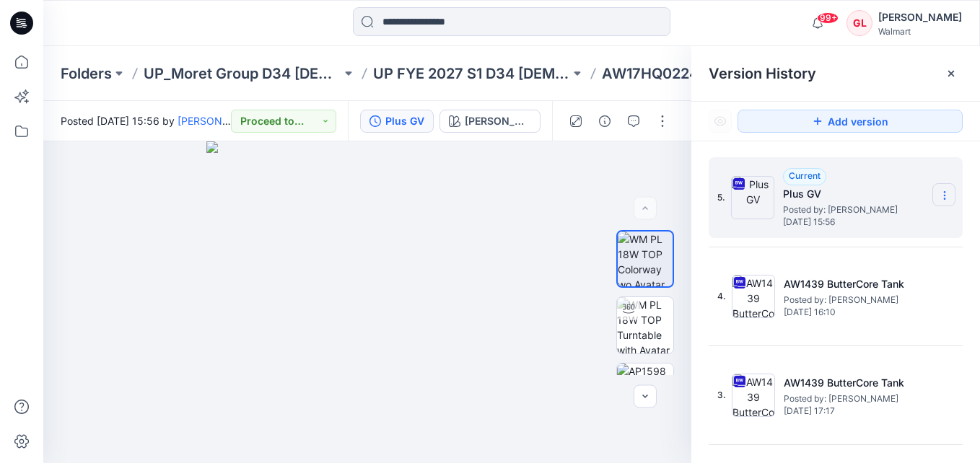  What do you see at coordinates (920, 31) in the screenshot?
I see `div: Walmart` at bounding box center [920, 31].